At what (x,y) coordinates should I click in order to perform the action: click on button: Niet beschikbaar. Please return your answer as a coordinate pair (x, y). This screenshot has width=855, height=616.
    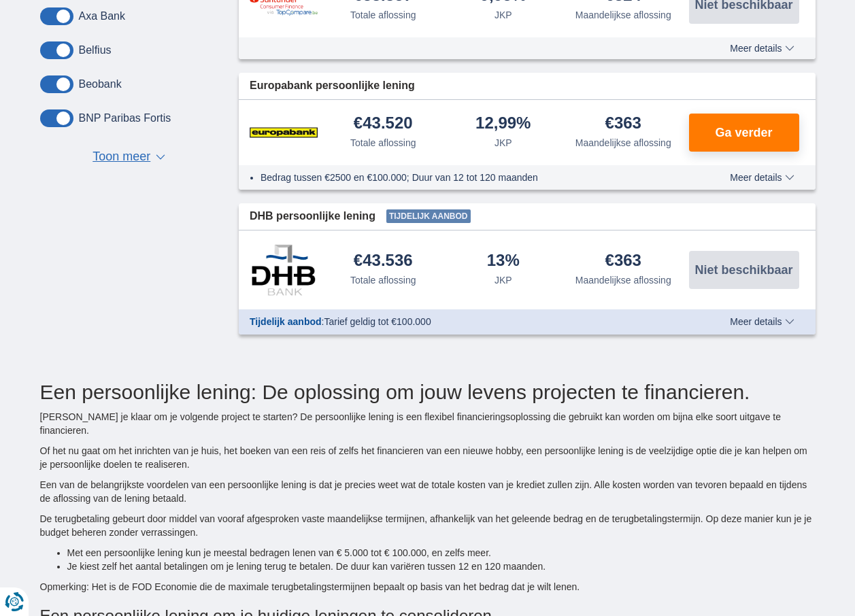
    Looking at the image, I should click on (744, 270).